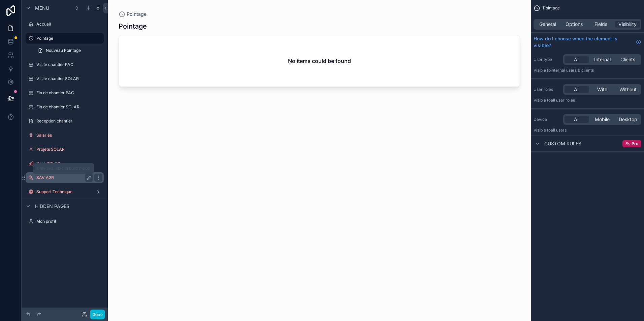  I want to click on span: Menu, so click(42, 8).